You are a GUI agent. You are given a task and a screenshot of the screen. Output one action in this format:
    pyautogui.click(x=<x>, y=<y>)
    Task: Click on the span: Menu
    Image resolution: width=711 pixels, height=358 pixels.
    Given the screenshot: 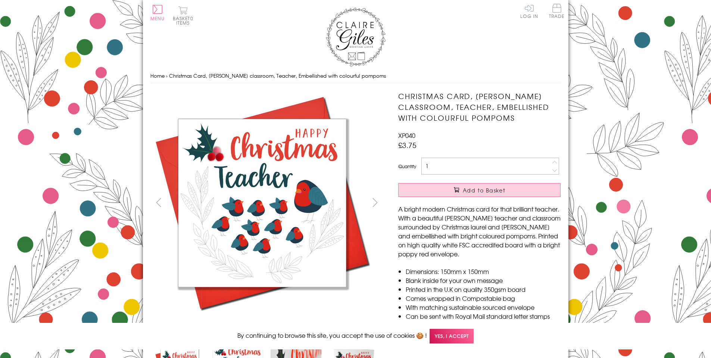 What is the action you would take?
    pyautogui.click(x=158, y=18)
    